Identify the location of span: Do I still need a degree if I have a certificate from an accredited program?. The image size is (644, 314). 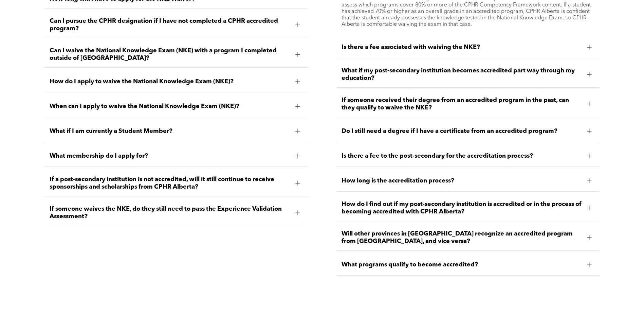
(462, 131).